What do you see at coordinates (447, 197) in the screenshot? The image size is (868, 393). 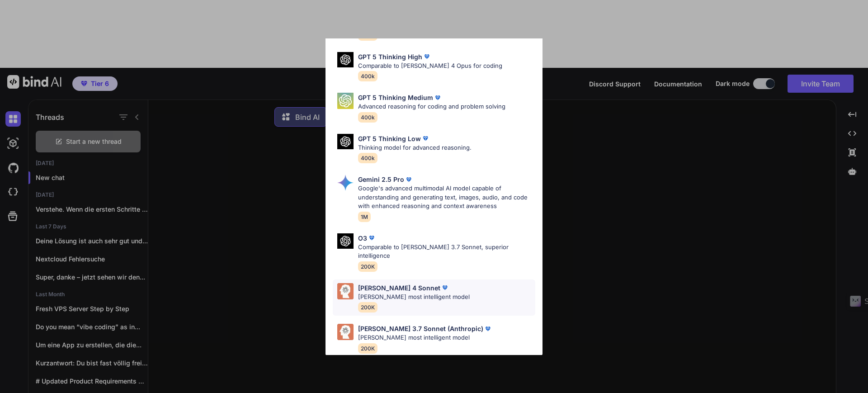 I see `p: Google's advanced multimodal AI model capable of understanding and generating text, images, audio...` at bounding box center [447, 197].